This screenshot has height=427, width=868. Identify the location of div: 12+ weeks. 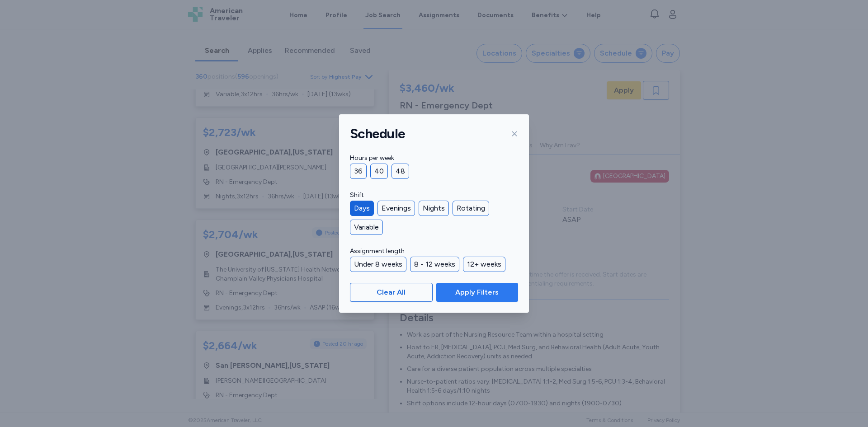
(485, 264).